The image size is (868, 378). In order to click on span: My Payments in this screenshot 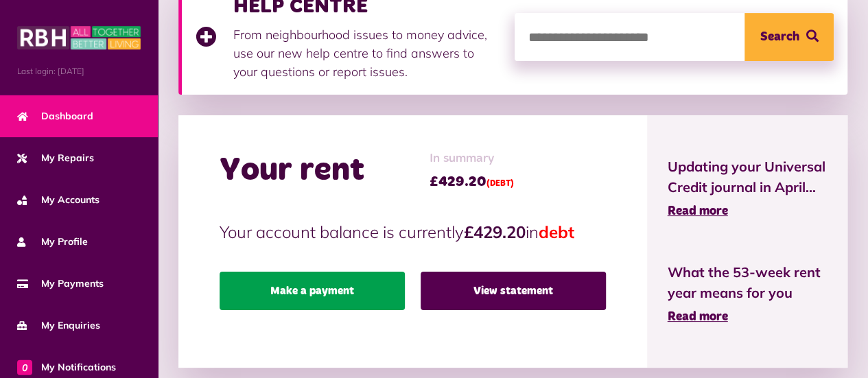, I will do `click(60, 284)`.